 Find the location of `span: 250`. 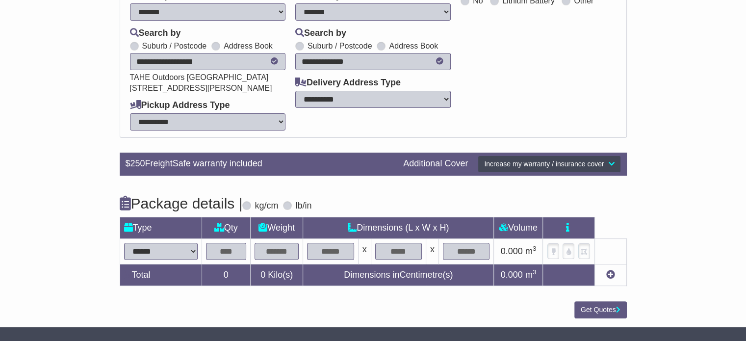

span: 250 is located at coordinates (138, 163).